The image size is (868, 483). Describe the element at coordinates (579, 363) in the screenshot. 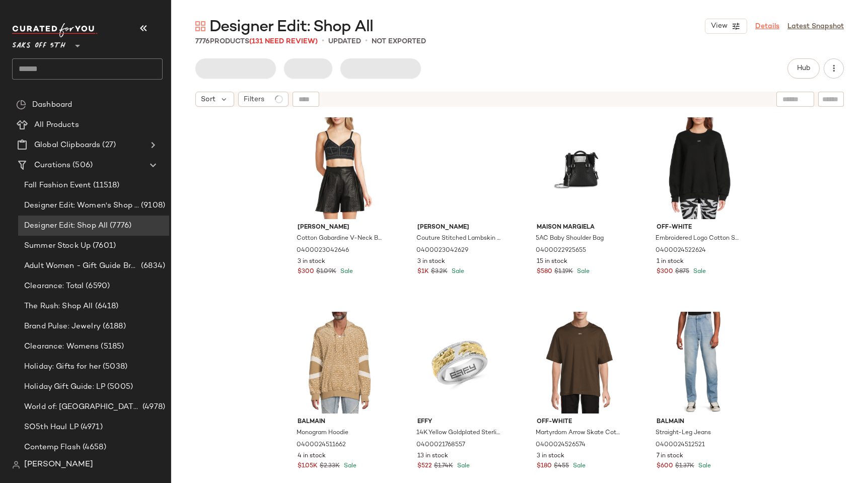

I see `img: 0400024526574_CHOCOLATE` at that location.